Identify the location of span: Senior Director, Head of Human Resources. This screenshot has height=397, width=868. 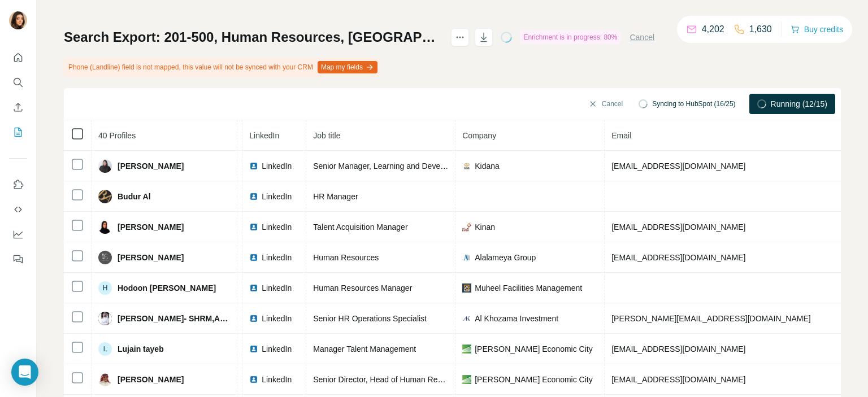
(389, 379).